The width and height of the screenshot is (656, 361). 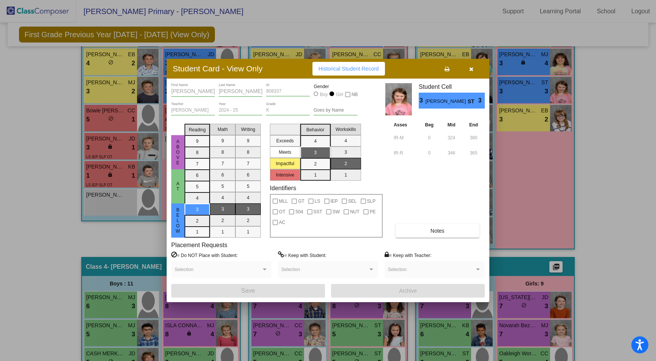 What do you see at coordinates (371, 201) in the screenshot?
I see `span: SLP` at bounding box center [371, 201].